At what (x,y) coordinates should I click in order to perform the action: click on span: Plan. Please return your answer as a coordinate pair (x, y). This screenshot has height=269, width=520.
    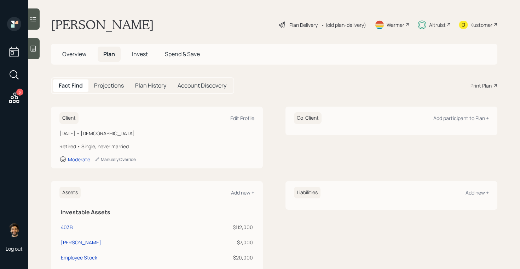
    Looking at the image, I should click on (109, 54).